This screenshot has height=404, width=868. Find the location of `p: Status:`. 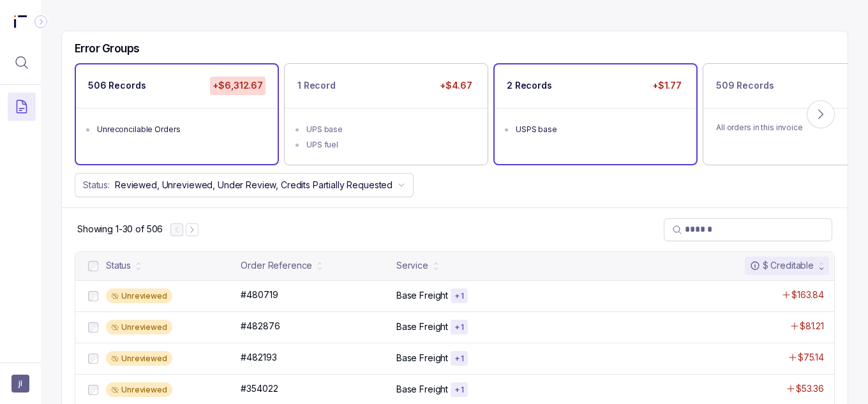

p: Status: is located at coordinates (97, 185).